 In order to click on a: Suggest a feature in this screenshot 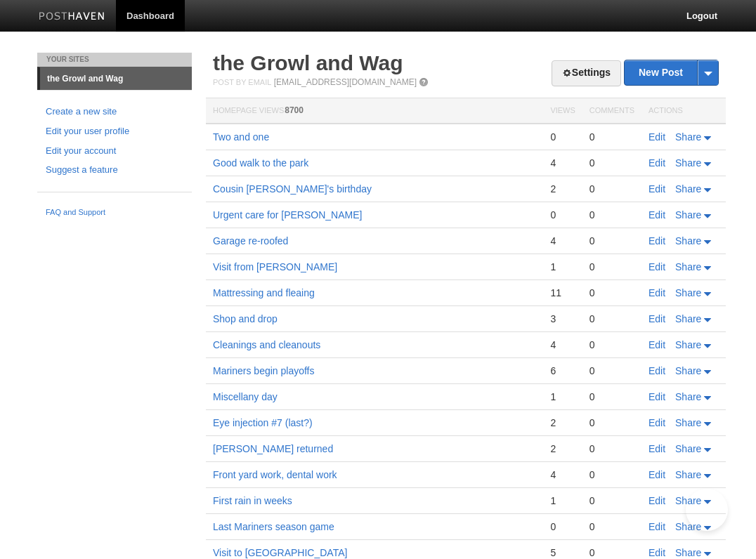, I will do `click(115, 170)`.